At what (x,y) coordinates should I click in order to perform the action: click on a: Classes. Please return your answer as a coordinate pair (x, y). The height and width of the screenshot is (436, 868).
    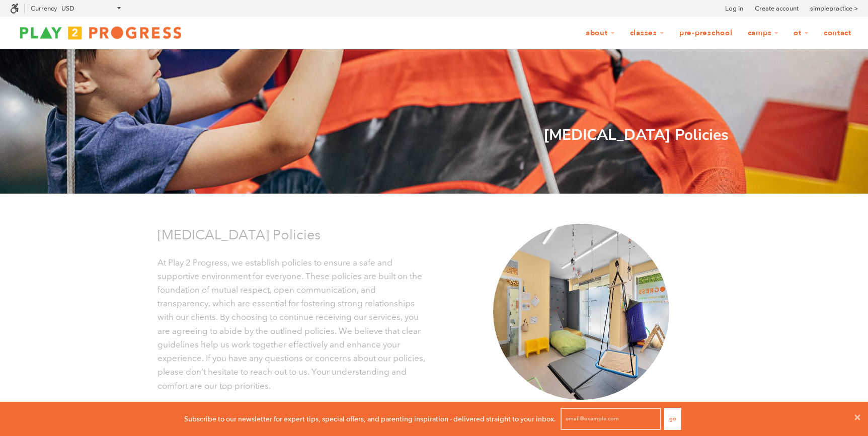
    Looking at the image, I should click on (647, 33).